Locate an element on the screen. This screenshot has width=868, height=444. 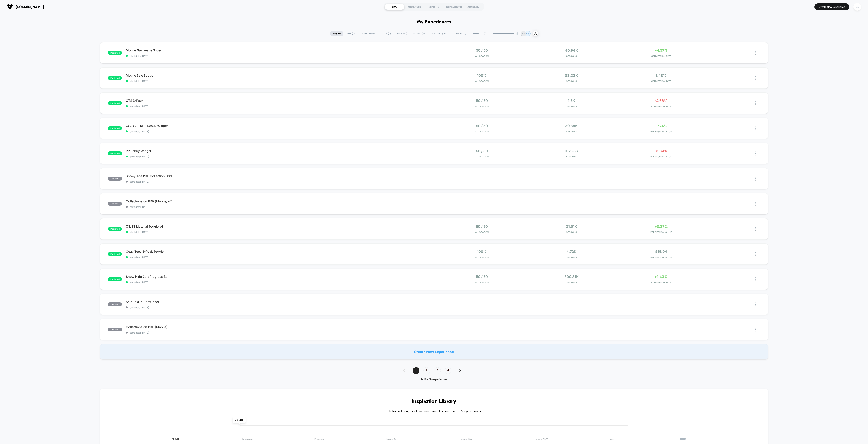
span: +0.37% is located at coordinates (661, 227).